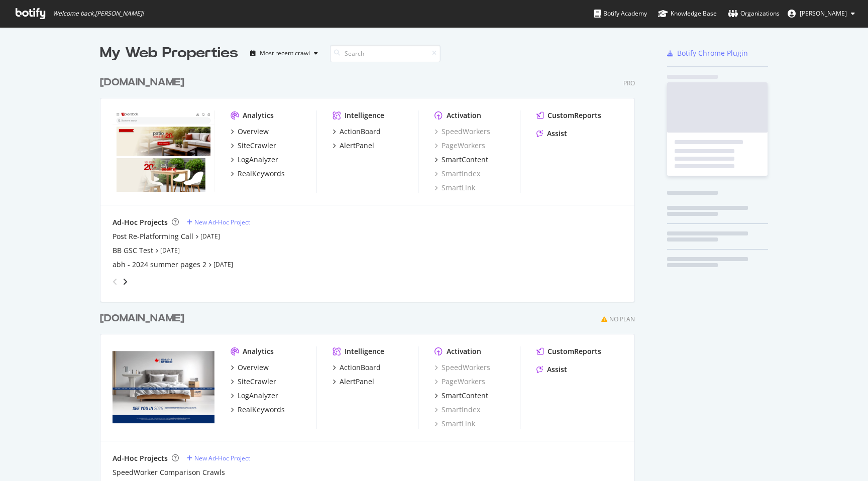 The height and width of the screenshot is (481, 868). I want to click on div: No Plan, so click(622, 318).